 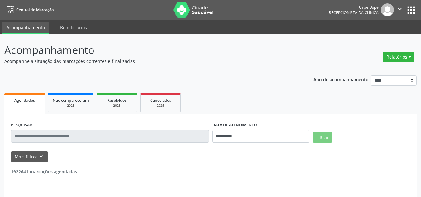 I want to click on p: Ano de acompanhamento, so click(x=341, y=79).